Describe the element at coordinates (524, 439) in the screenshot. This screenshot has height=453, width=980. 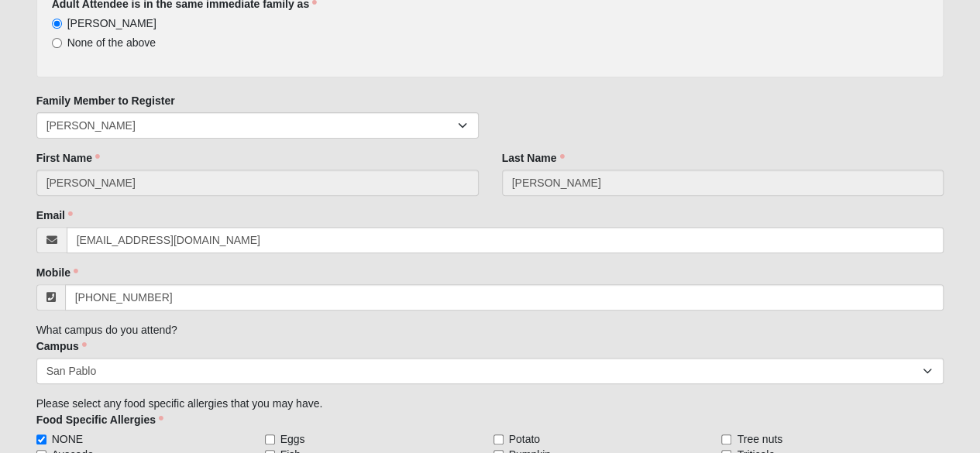
I see `span: Potato` at that location.